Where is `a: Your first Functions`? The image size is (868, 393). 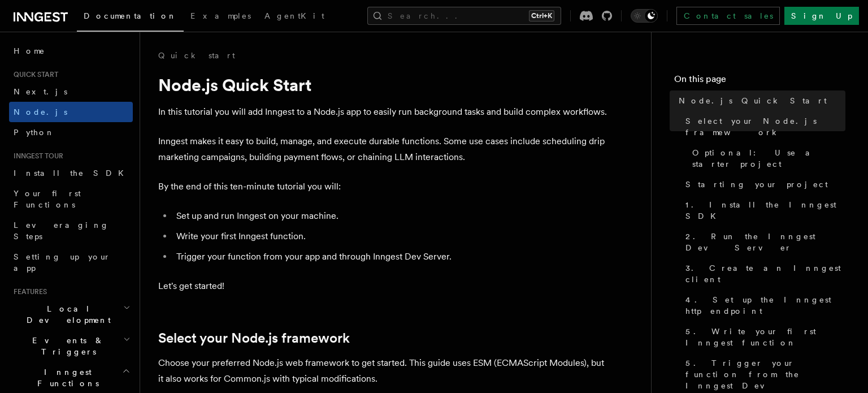
a: Your first Functions is located at coordinates (71, 199).